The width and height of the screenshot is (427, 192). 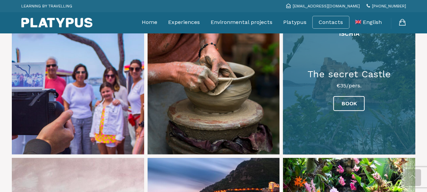 I want to click on p: LEARNING BY TRAVELLING, so click(x=47, y=6).